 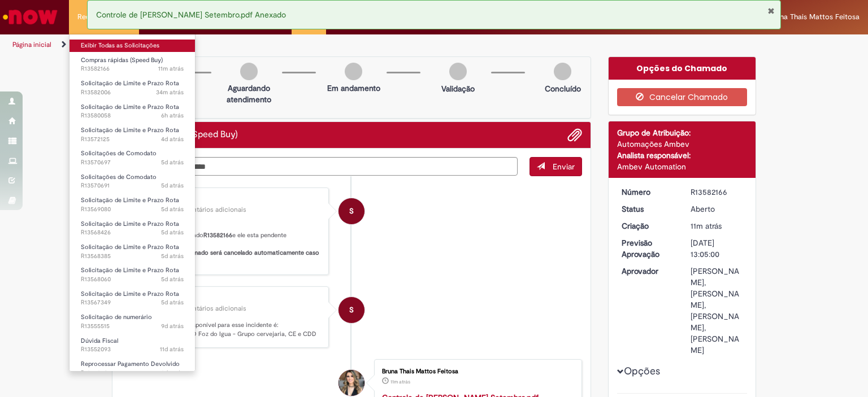 I want to click on p: Aguardando atendimento, so click(x=249, y=94).